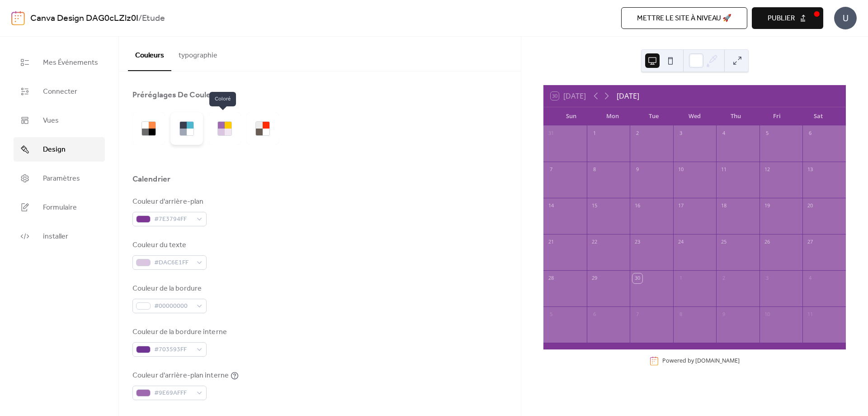  I want to click on span: Vues, so click(51, 121).